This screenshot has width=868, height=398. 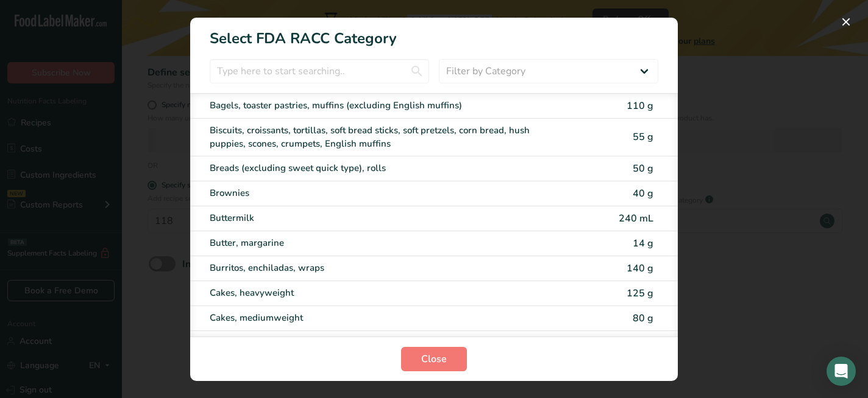 What do you see at coordinates (640, 106) in the screenshot?
I see `span: 110 g` at bounding box center [640, 106].